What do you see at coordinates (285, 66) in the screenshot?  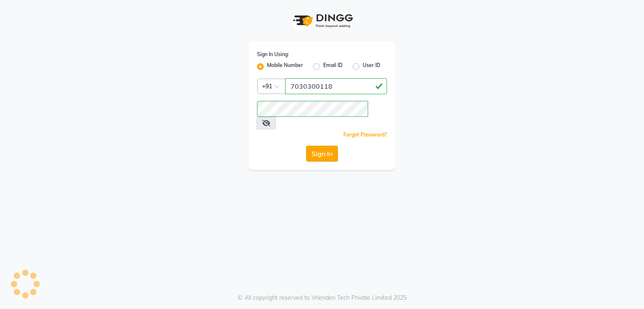 I see `label: Mobile Number` at bounding box center [285, 66].